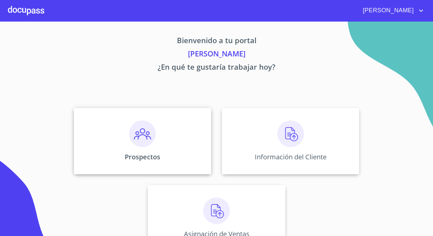 This screenshot has height=236, width=433. I want to click on p: Bienvenido a tu portal, so click(217, 42).